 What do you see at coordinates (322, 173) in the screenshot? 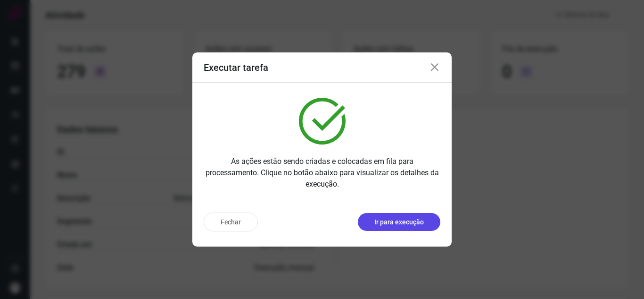
I see `p: As ações estão sendo criadas e colocadas em fila para processamento. Clique no botão abaixo para ...` at bounding box center [322, 173].